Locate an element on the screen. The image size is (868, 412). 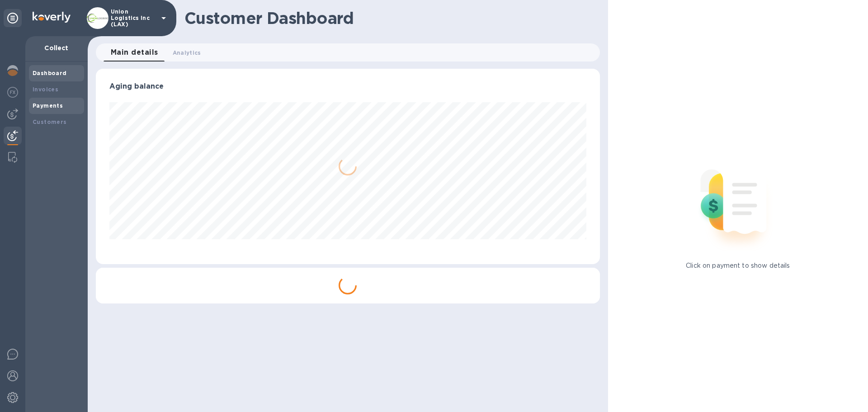
b: Invoices is located at coordinates (45, 89).